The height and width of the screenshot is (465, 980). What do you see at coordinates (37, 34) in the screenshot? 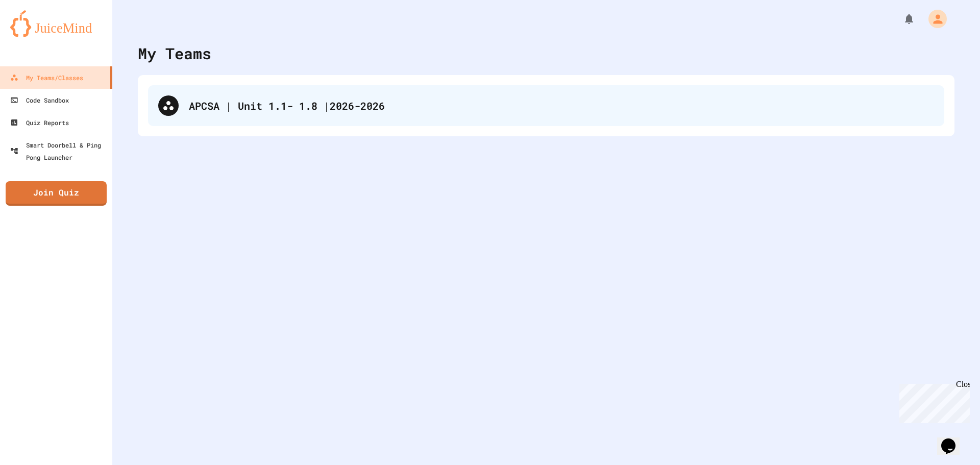
I see `div: Chat with us now!Close` at bounding box center [37, 34].